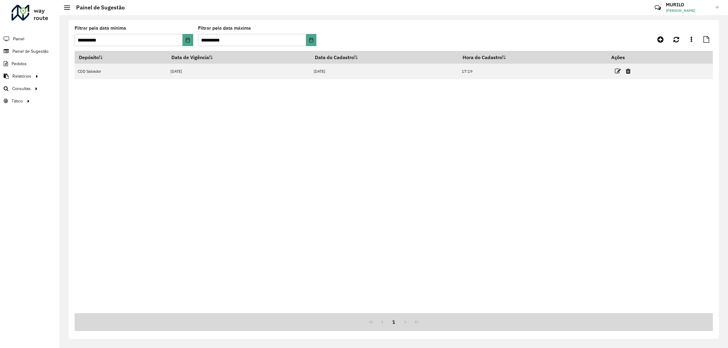 The width and height of the screenshot is (728, 348). What do you see at coordinates (393, 322) in the screenshot?
I see `button: 1` at bounding box center [393, 322].